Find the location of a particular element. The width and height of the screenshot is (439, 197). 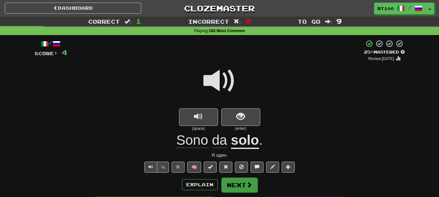

div: Mastered is located at coordinates (385, 52).